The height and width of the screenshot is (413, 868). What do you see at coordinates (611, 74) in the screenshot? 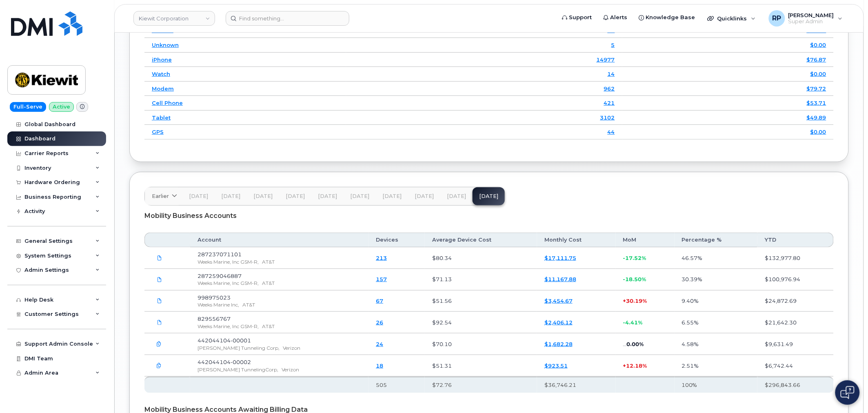
I see `a: 14` at bounding box center [611, 74].